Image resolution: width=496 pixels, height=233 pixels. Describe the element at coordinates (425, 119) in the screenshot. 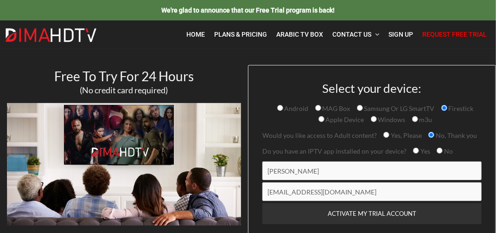

I see `span: m3u` at that location.